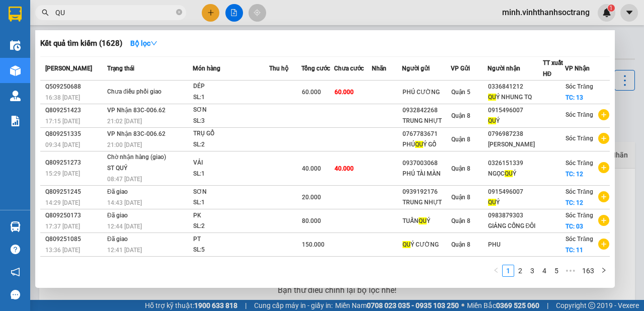 Image resolution: width=644 pixels, height=311 pixels. What do you see at coordinates (311, 221) in the screenshot?
I see `span: 80.000` at bounding box center [311, 221].